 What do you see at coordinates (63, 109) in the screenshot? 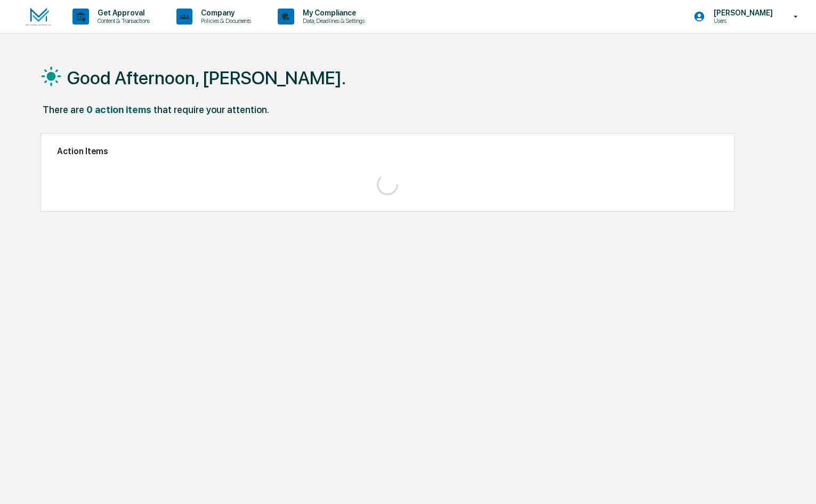
I see `div: There are` at bounding box center [63, 109].